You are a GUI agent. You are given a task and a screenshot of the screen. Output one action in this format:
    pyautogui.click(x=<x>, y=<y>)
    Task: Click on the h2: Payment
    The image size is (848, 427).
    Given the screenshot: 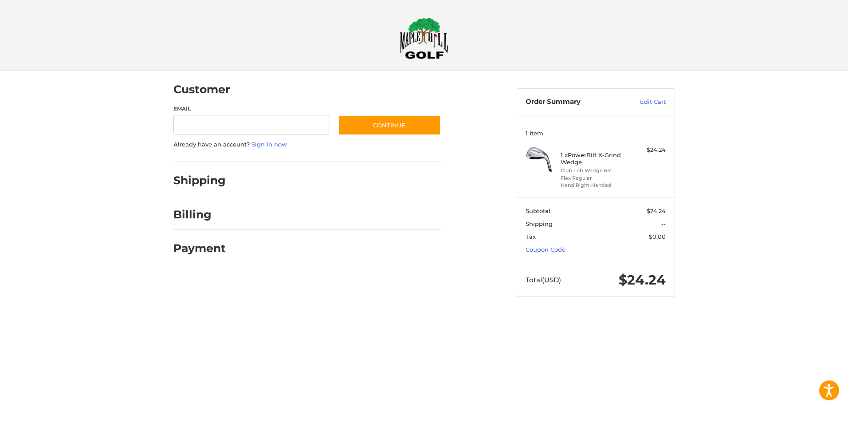 What is the action you would take?
    pyautogui.click(x=200, y=248)
    